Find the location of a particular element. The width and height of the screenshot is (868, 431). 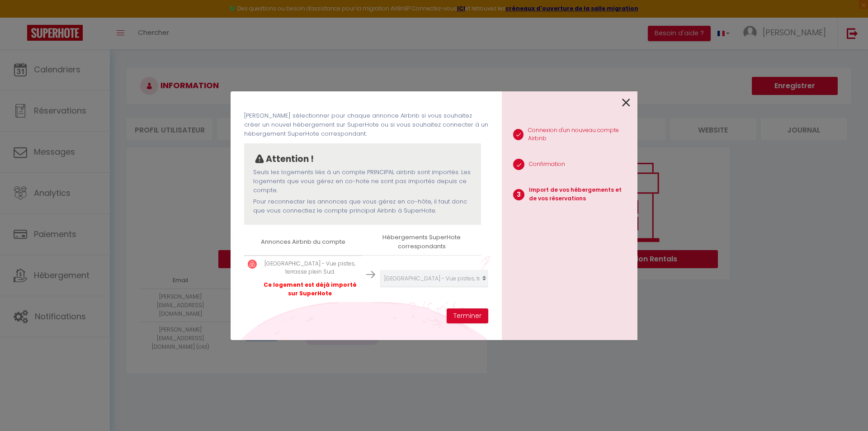

p: Connexion d'un nouveau compte Airbnb is located at coordinates (579, 135).